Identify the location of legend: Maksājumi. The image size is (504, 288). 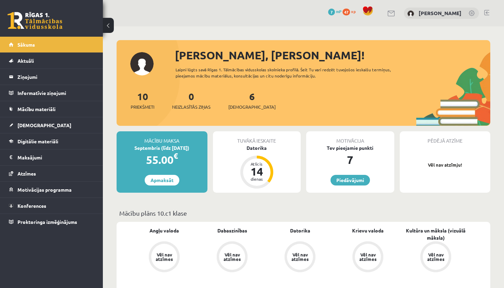
(56, 157).